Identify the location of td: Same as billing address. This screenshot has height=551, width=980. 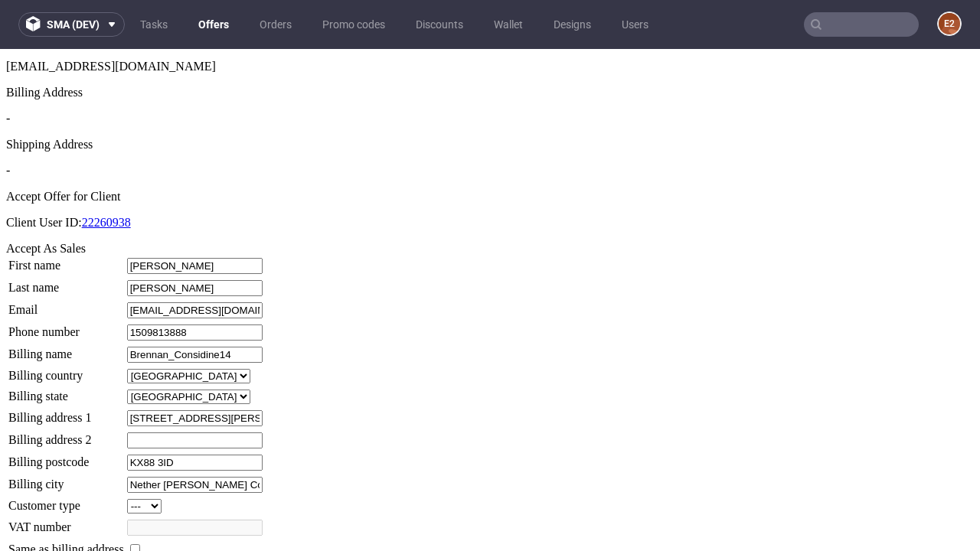
(65, 500).